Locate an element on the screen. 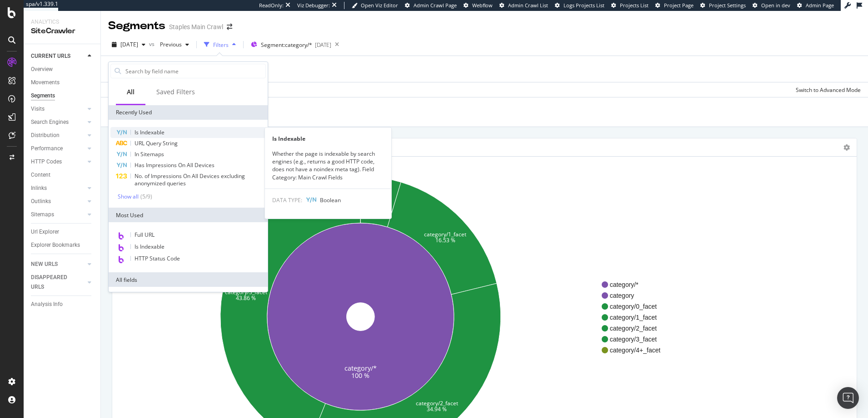 This screenshot has height=418, width=868. div: Analysis Info is located at coordinates (47, 304).